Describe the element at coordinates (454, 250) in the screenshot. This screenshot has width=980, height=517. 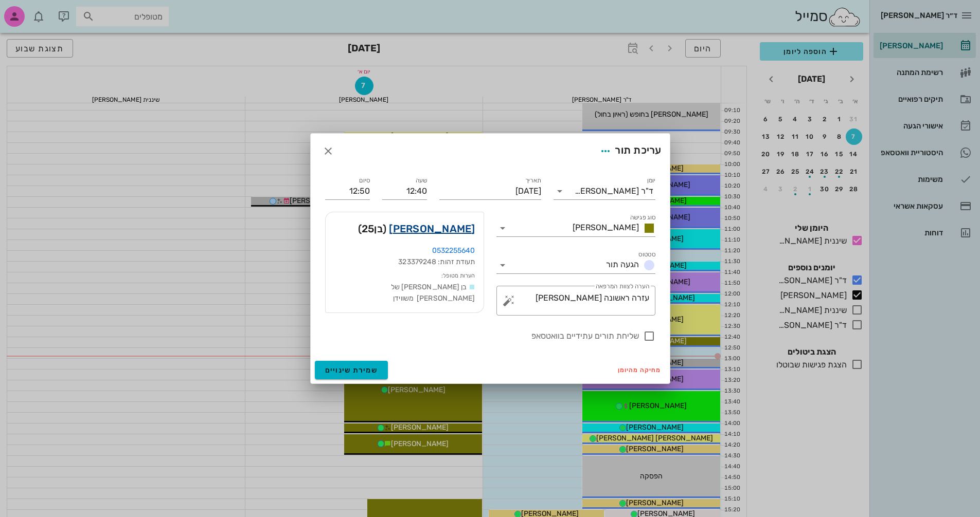
I see `a: 0532255640` at that location.